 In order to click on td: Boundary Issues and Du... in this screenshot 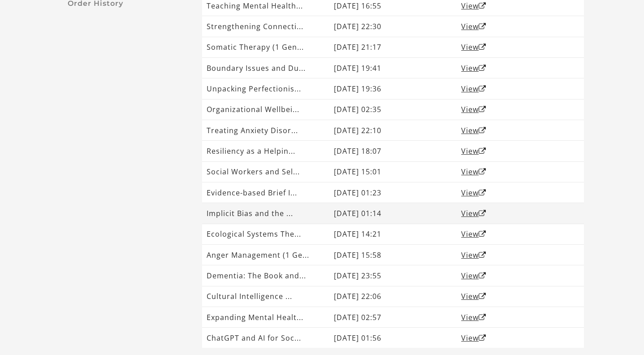, I will do `click(266, 68)`.